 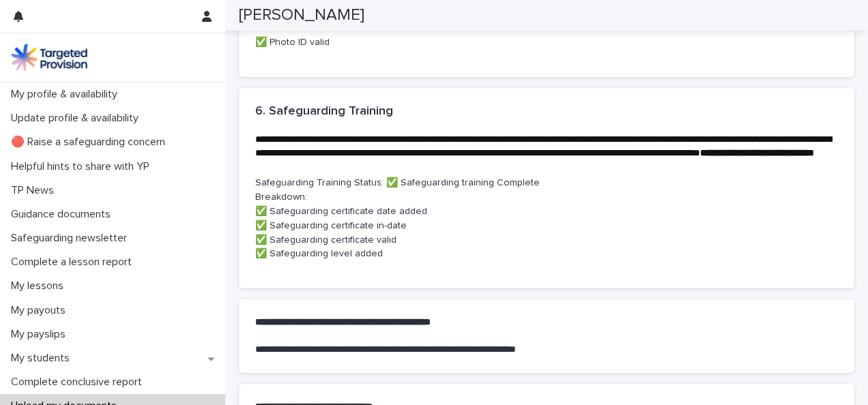 What do you see at coordinates (74, 262) in the screenshot?
I see `p: Complete a lesson report` at bounding box center [74, 262].